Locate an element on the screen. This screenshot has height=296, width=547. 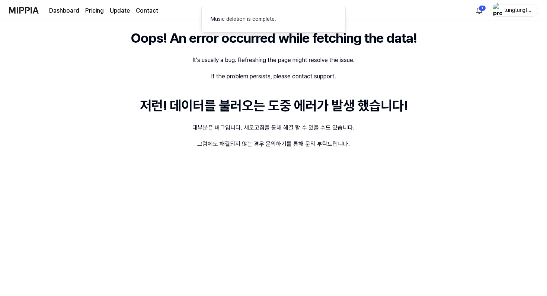
a: Pricing is located at coordinates (94, 11).